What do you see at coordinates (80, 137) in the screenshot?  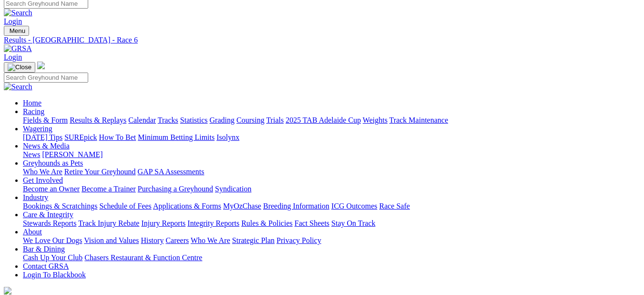 I see `a: SUREpick` at bounding box center [80, 137].